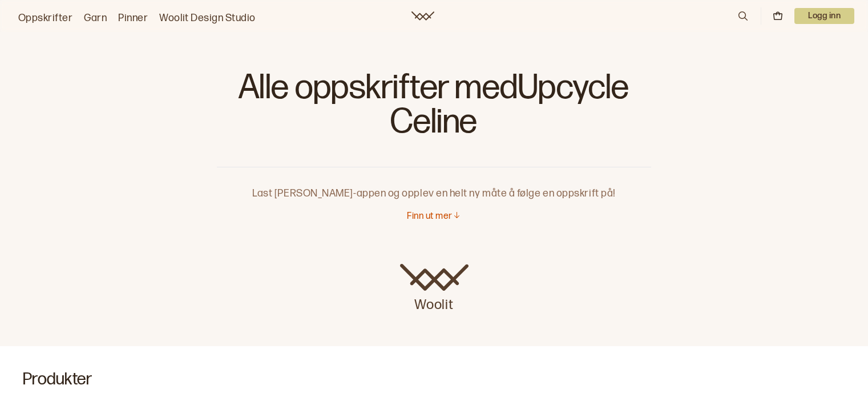  Describe the element at coordinates (434, 109) in the screenshot. I see `h1: Alle oppskrifter med Upcycle Celine` at that location.